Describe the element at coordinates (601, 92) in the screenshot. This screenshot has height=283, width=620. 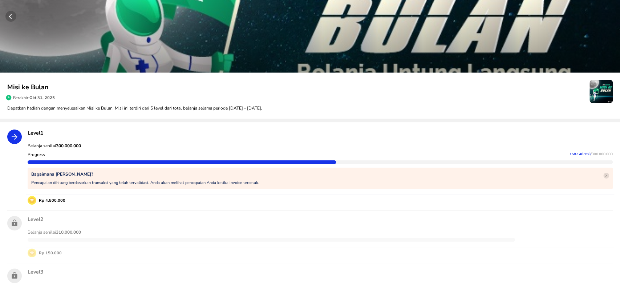
I see `img: mission-icon-21368` at that location.